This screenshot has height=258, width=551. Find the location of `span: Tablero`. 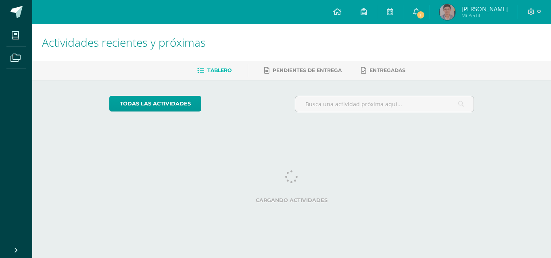

span: Tablero is located at coordinates (219, 70).